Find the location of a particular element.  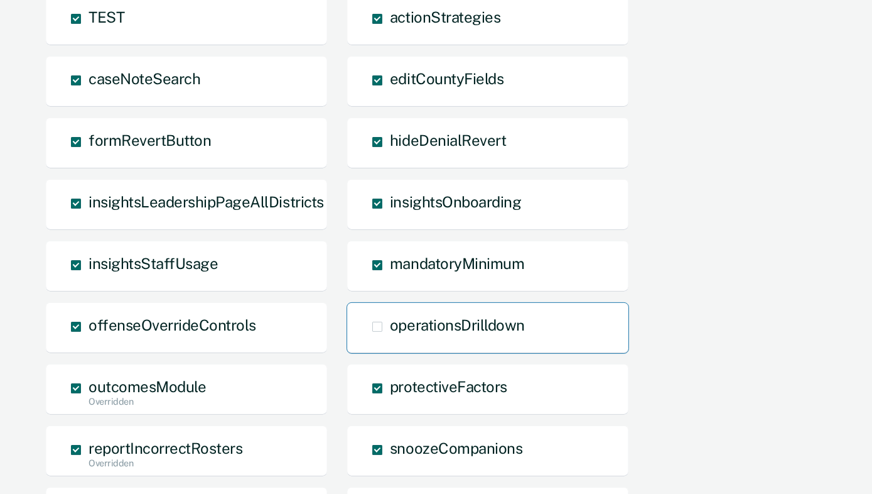

span: operationsDrilldown is located at coordinates (457, 325).